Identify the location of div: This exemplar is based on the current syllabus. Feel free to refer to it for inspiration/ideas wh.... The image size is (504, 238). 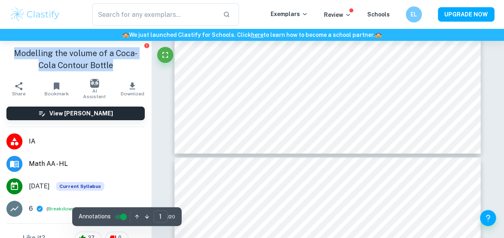
(80, 187).